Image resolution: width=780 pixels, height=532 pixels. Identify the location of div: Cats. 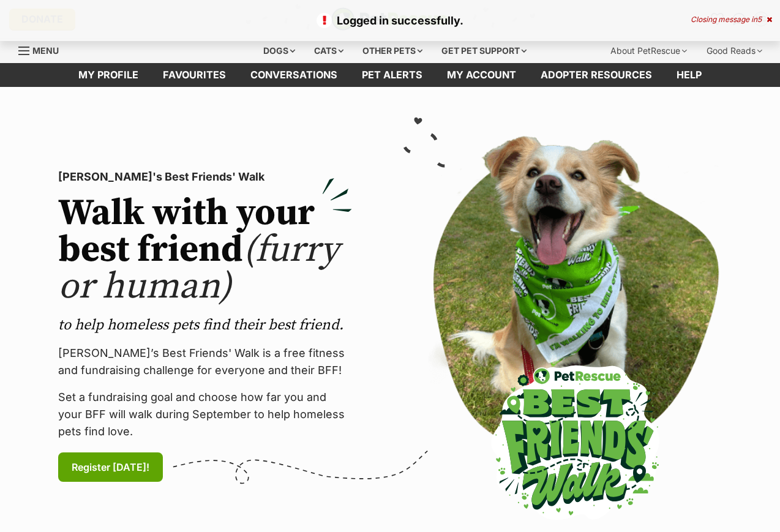
(329, 51).